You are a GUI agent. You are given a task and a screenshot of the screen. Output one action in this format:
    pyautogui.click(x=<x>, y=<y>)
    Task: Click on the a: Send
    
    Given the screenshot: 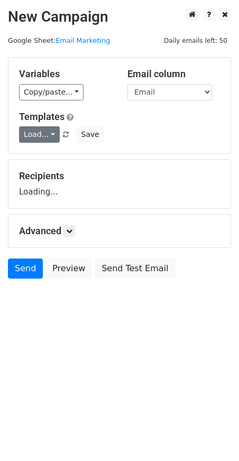 What is the action you would take?
    pyautogui.click(x=25, y=268)
    